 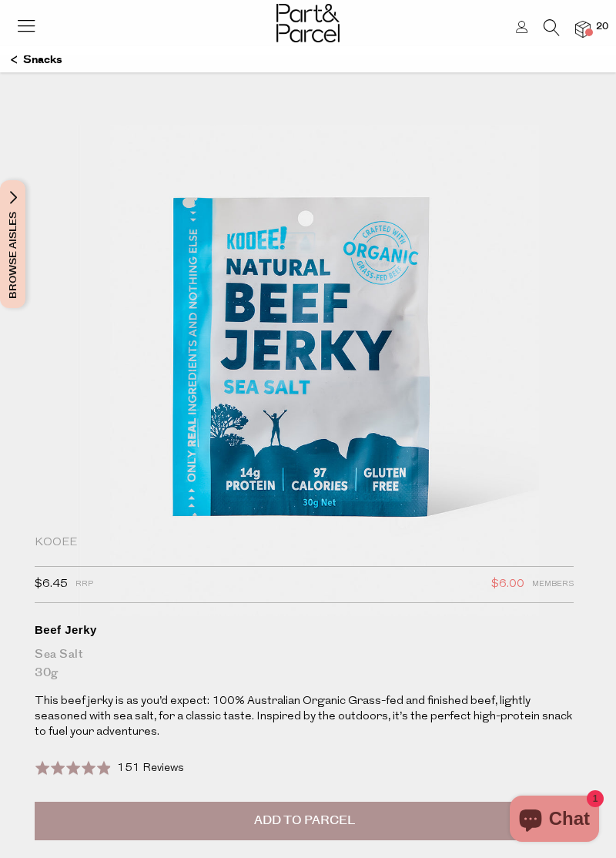 What do you see at coordinates (84, 585) in the screenshot?
I see `span: RRP` at bounding box center [84, 585].